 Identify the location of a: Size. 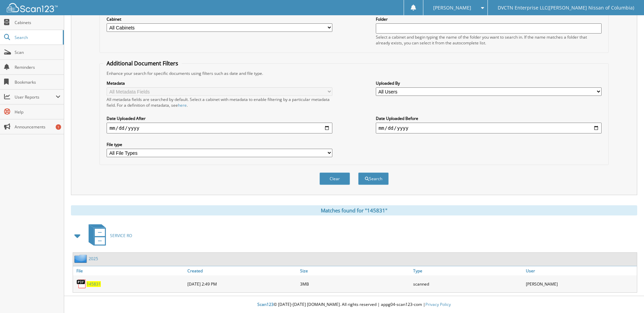
(355, 271).